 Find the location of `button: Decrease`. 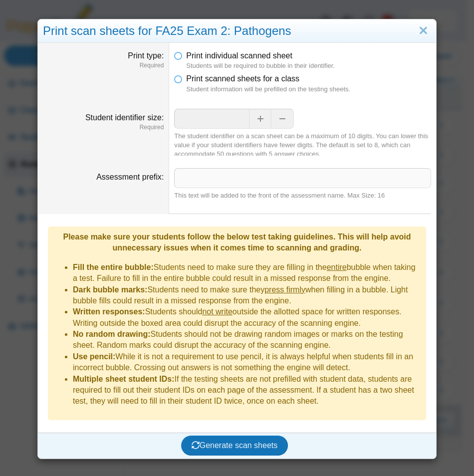

button: Decrease is located at coordinates (283, 119).